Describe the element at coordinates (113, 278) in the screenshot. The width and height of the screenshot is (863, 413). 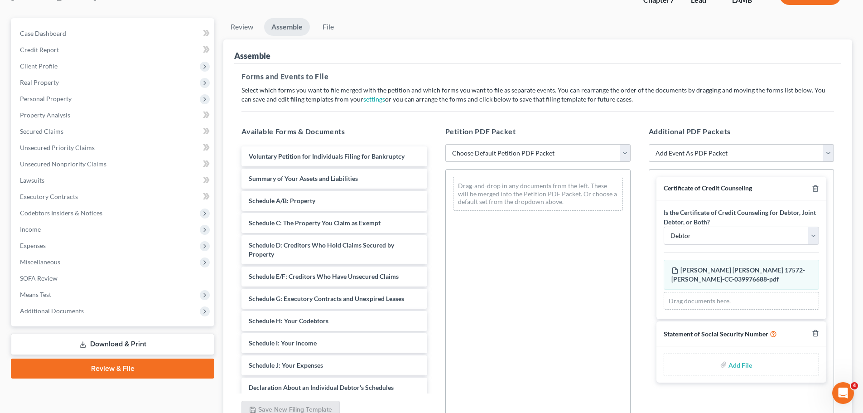
I see `a: SOFA Review` at that location.